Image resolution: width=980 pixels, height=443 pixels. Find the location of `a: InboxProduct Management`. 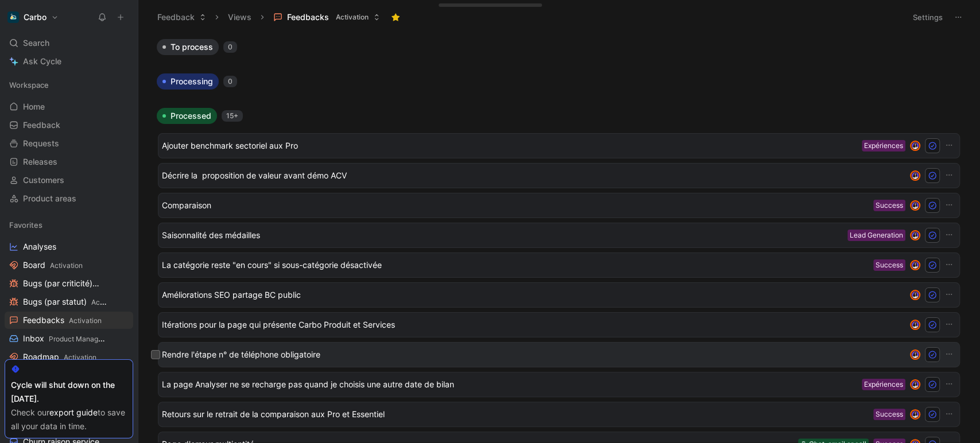

a: InboxProduct Management is located at coordinates (69, 339).